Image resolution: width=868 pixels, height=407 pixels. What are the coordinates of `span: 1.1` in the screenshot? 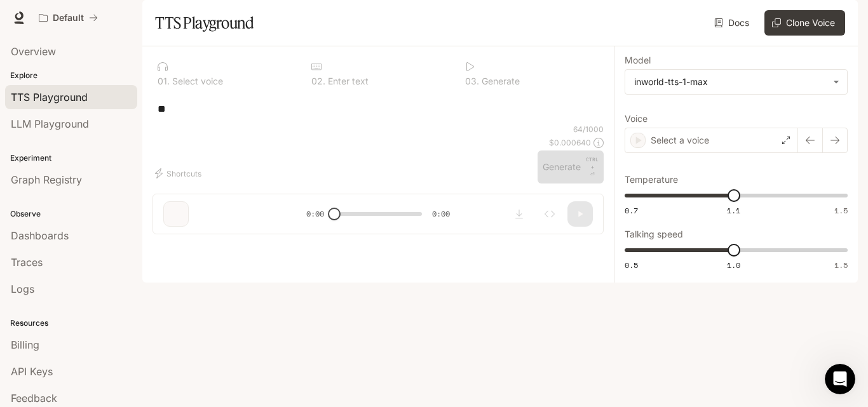 It's located at (733, 210).